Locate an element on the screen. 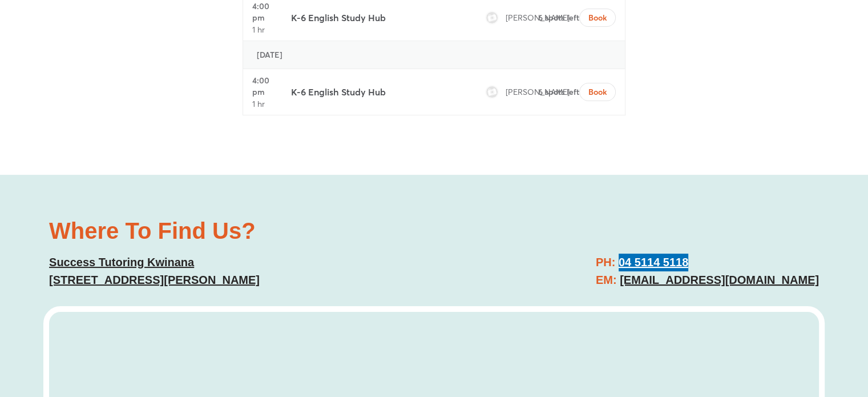 The image size is (868, 397). a: 04 5114 5118 is located at coordinates (654, 262).